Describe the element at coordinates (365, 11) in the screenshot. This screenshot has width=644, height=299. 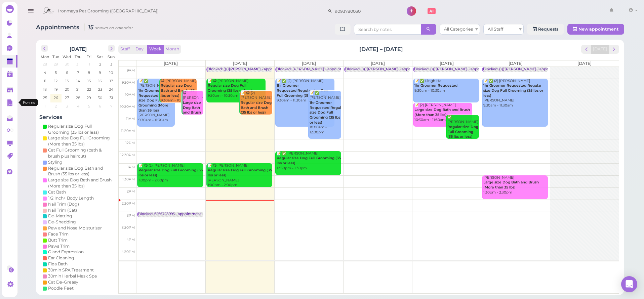
I see `input: Search customer` at that location.